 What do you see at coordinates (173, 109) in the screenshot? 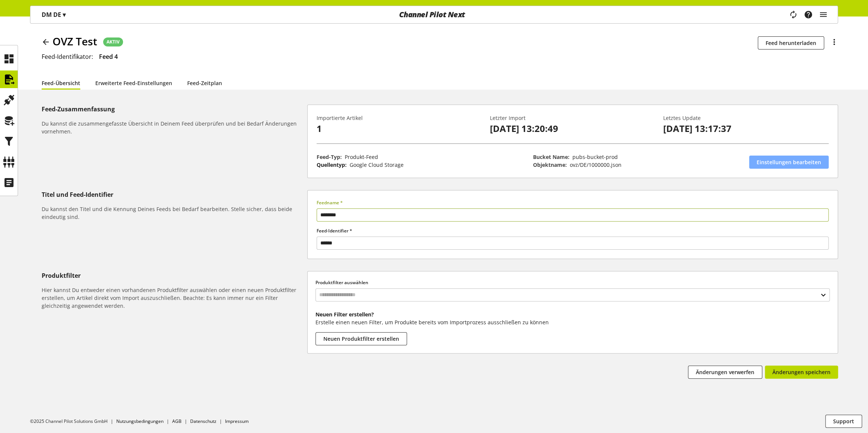
I see `h5: Feed-Zusammenfassung` at bounding box center [173, 109].